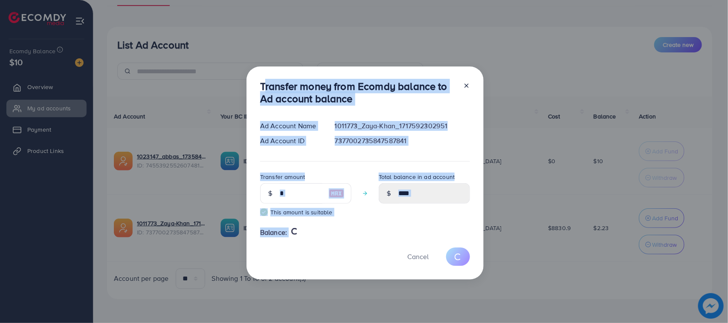 Image resolution: width=728 pixels, height=323 pixels. I want to click on img: guide, so click(264, 212).